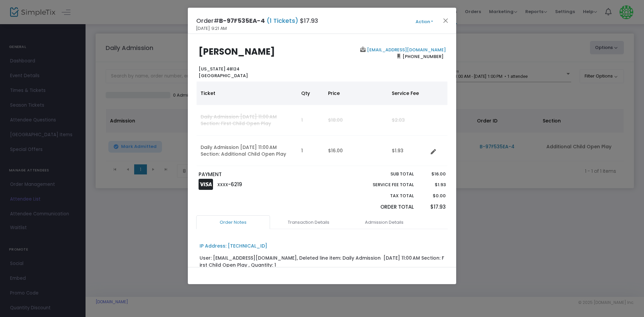 The width and height of the screenshot is (644, 317). Describe the element at coordinates (309, 223) in the screenshot. I see `a: Transaction Details` at that location.